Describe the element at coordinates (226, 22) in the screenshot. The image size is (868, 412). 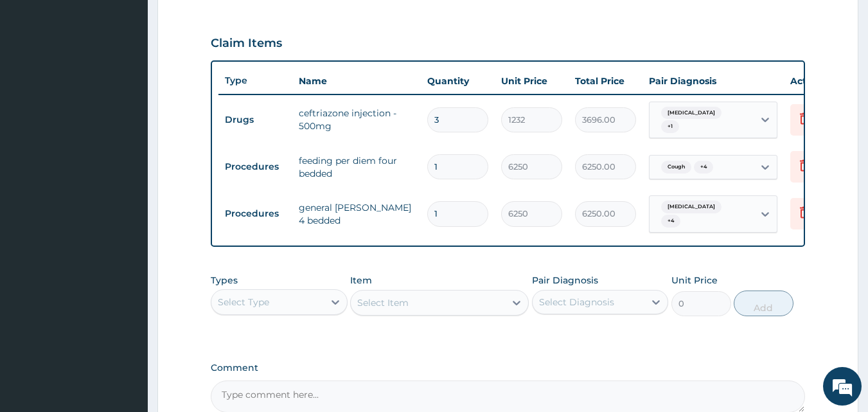
I see `div: Minimize live chat window` at that location.